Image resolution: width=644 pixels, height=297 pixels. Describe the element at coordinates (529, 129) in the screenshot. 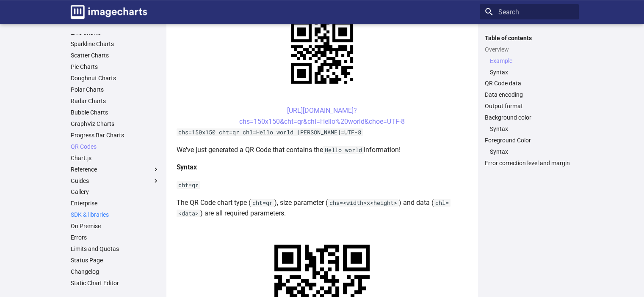

I see `nav: Background color` at that location.